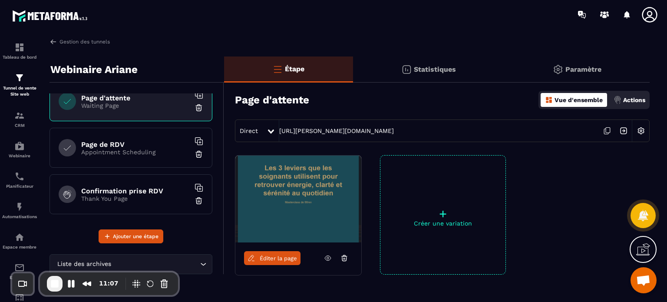 The height and width of the screenshot is (302, 667). Describe the element at coordinates (131, 236) in the screenshot. I see `button: Ajouter une étape` at that location.